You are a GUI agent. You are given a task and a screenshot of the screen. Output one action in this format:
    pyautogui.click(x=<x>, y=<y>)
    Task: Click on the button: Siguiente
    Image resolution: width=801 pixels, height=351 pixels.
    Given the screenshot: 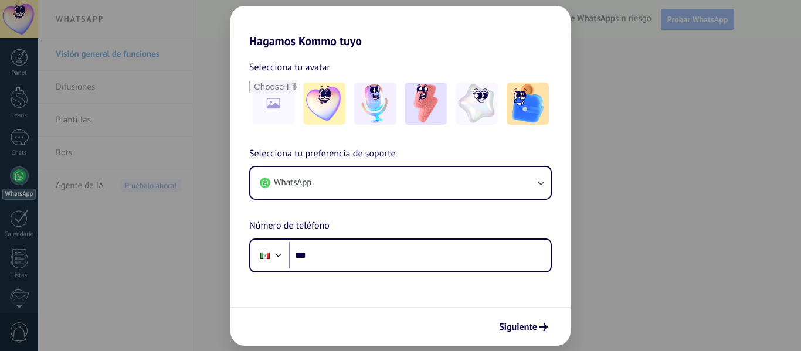 What is the action you would take?
    pyautogui.click(x=523, y=327)
    